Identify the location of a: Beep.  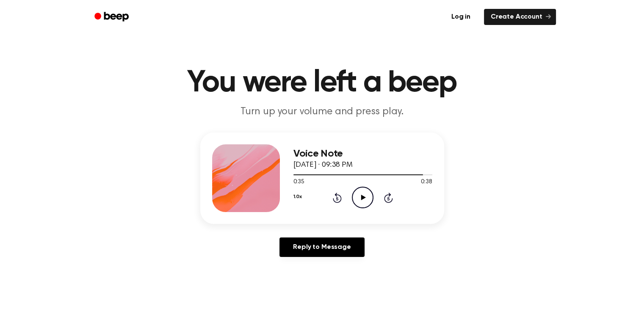
(112, 17).